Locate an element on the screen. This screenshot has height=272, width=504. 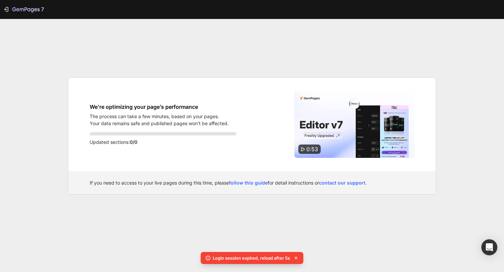
p: Updated sections: is located at coordinates (163, 142).